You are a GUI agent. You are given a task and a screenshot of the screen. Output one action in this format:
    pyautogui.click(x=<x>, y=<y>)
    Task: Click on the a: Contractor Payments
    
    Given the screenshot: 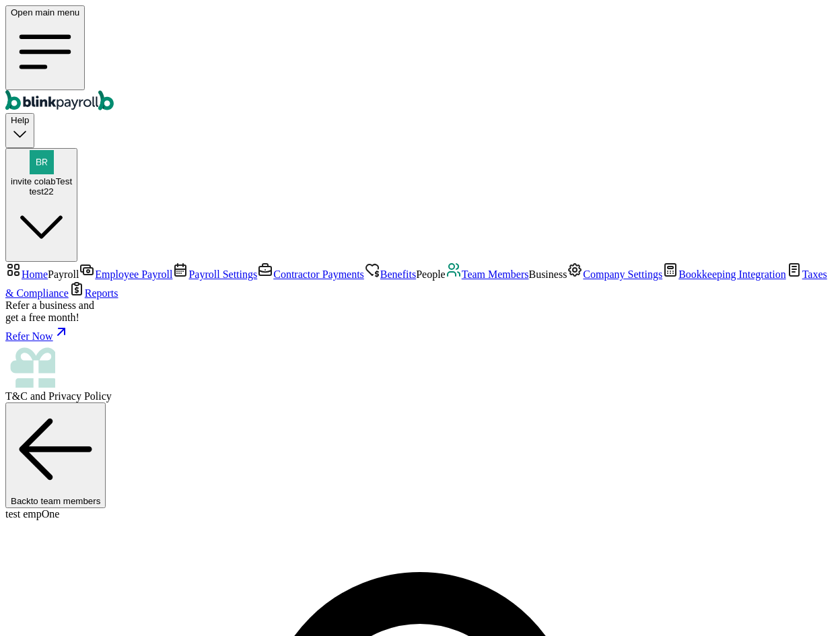 What is the action you would take?
    pyautogui.click(x=310, y=274)
    